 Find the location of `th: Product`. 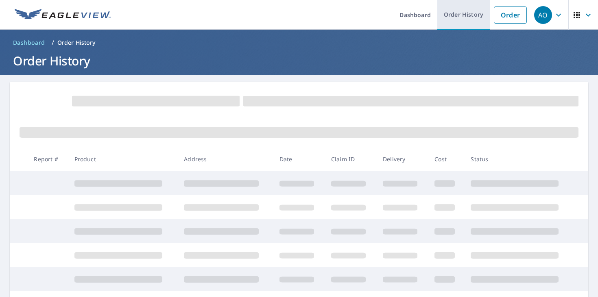

th: Product is located at coordinates (123, 159).